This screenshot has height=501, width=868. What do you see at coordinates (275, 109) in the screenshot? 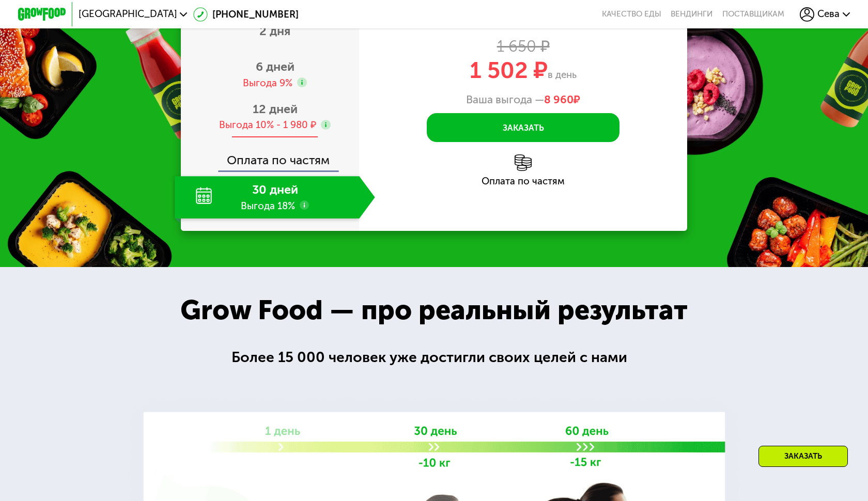
I see `span: 12 дней` at bounding box center [275, 109].